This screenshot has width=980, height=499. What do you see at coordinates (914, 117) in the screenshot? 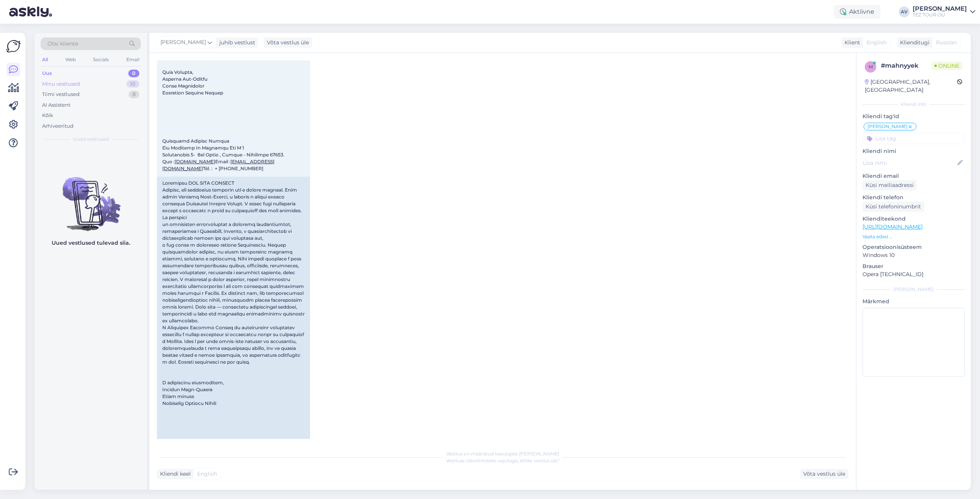
I see `p: Kliendi tag'id` at bounding box center [914, 117].